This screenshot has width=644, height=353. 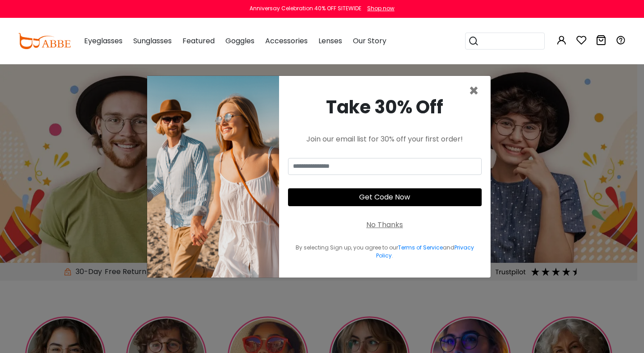 What do you see at coordinates (378, 8) in the screenshot?
I see `a: Shop now` at bounding box center [378, 8].